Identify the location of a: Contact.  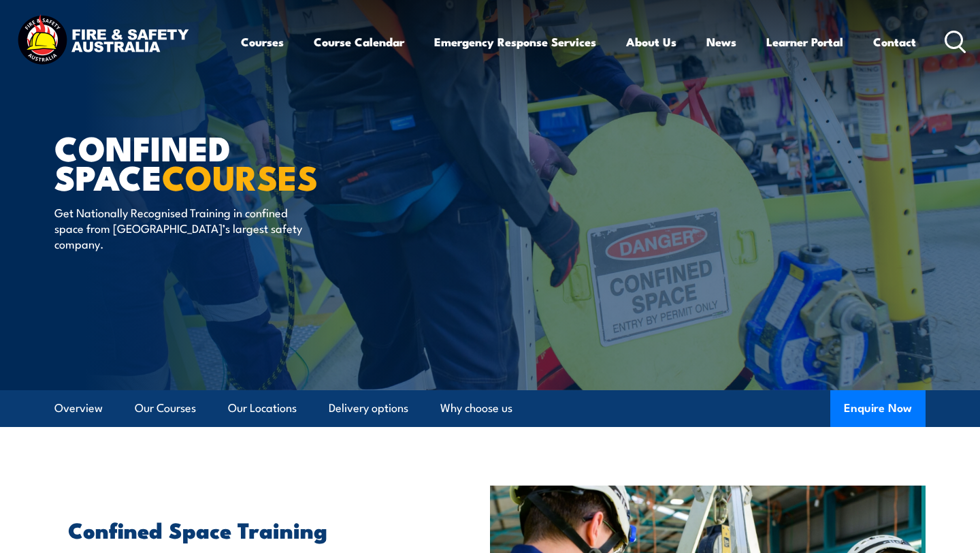
(894, 42).